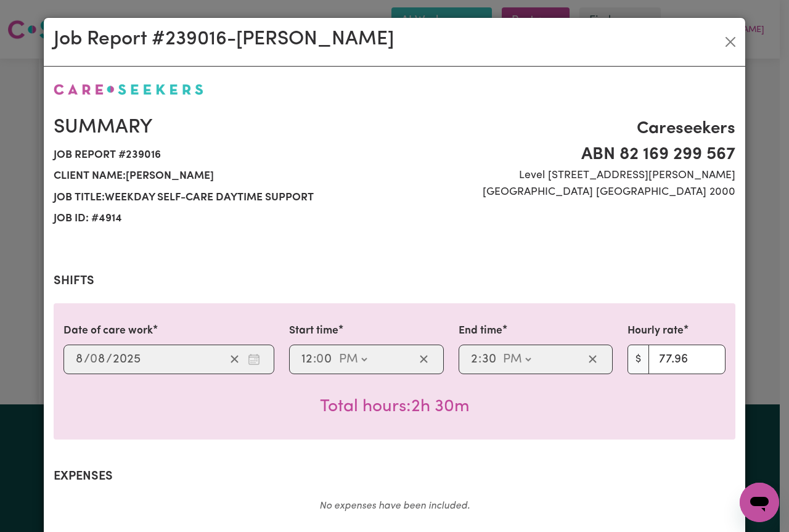  I want to click on h2: Shifts, so click(394, 281).